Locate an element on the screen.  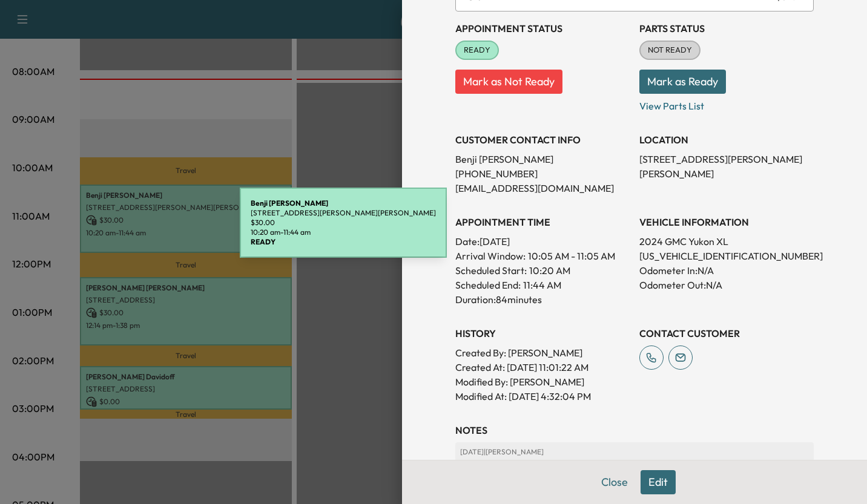
h3: LOCATION is located at coordinates (726, 140).